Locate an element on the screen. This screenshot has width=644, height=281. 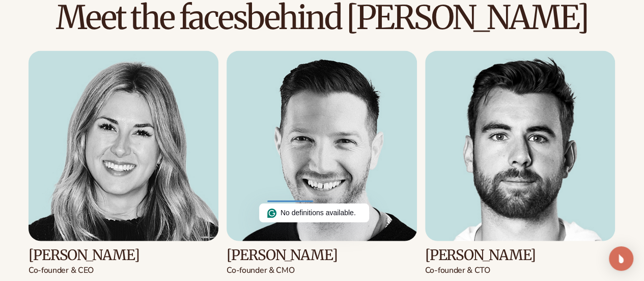
img: Shopify Image 5 is located at coordinates (123, 145).